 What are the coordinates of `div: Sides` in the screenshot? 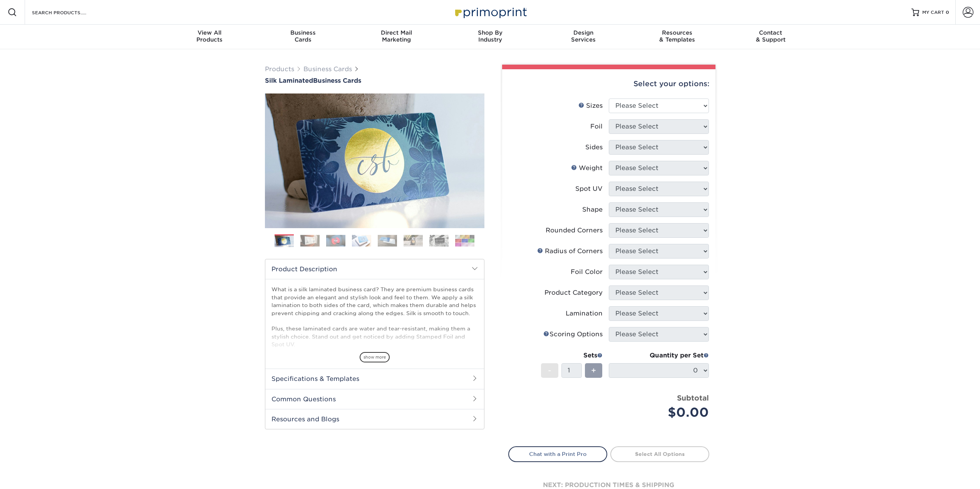 It's located at (594, 147).